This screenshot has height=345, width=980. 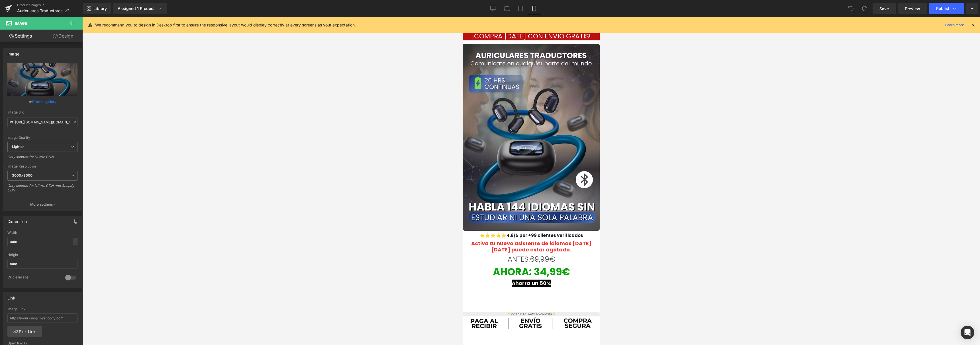 What do you see at coordinates (43, 101) in the screenshot?
I see `div: or` at bounding box center [43, 101].